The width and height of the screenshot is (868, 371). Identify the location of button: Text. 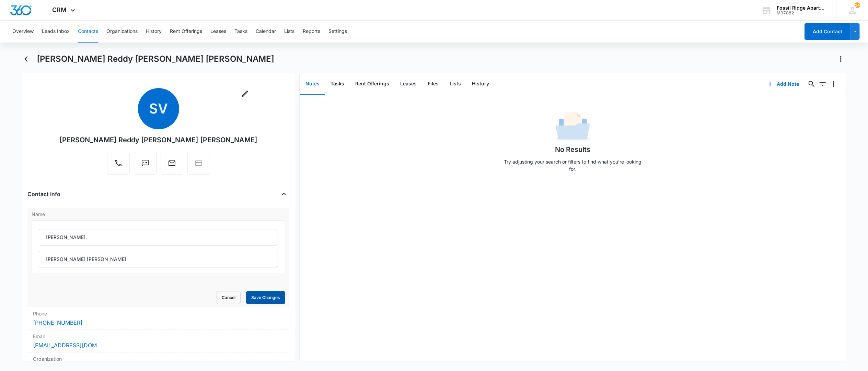
(145, 163).